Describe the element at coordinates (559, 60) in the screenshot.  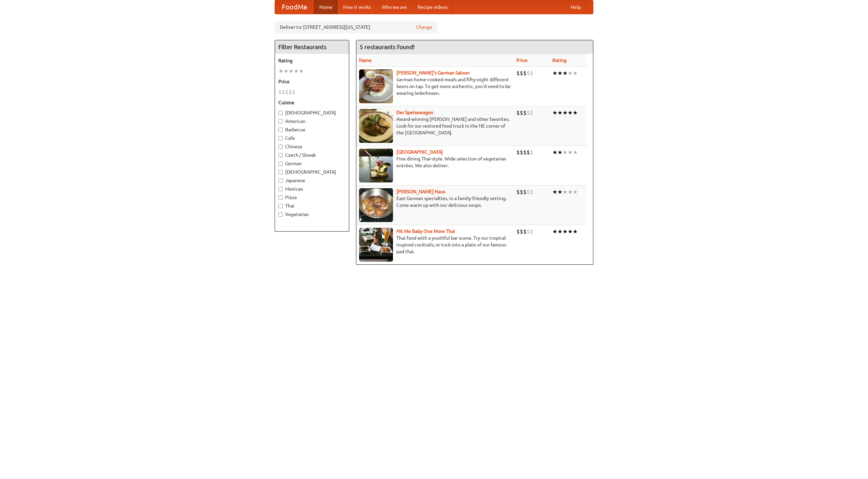
I see `a: Rating` at that location.